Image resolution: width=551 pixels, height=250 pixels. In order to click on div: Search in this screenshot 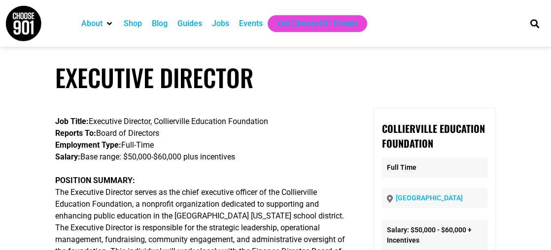, I will do `click(534, 23)`.